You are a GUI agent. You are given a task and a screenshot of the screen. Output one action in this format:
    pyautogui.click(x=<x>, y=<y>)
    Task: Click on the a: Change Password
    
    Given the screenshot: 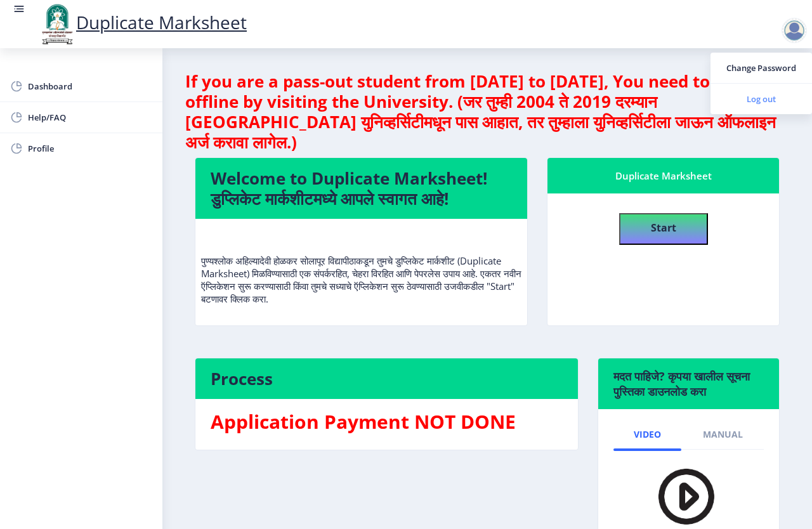 What is the action you would take?
    pyautogui.click(x=762, y=68)
    